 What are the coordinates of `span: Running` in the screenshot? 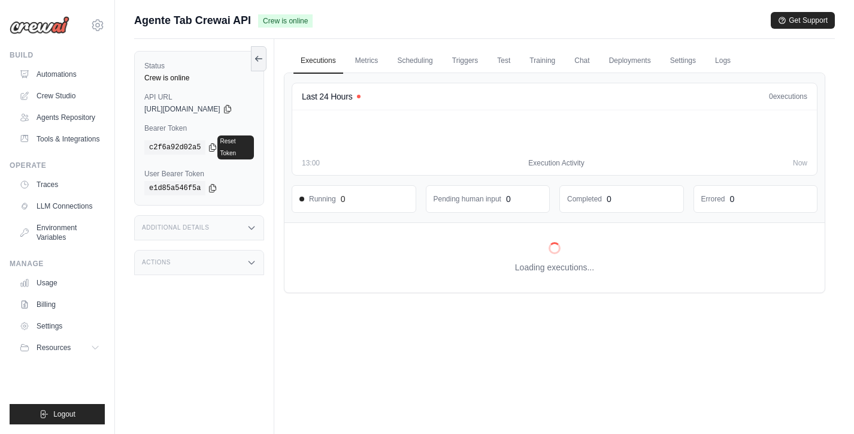 It's located at (317, 199).